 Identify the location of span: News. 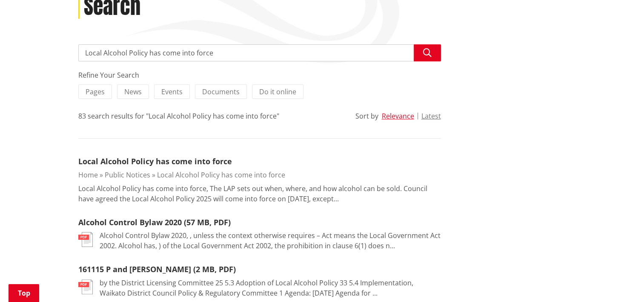
(133, 92).